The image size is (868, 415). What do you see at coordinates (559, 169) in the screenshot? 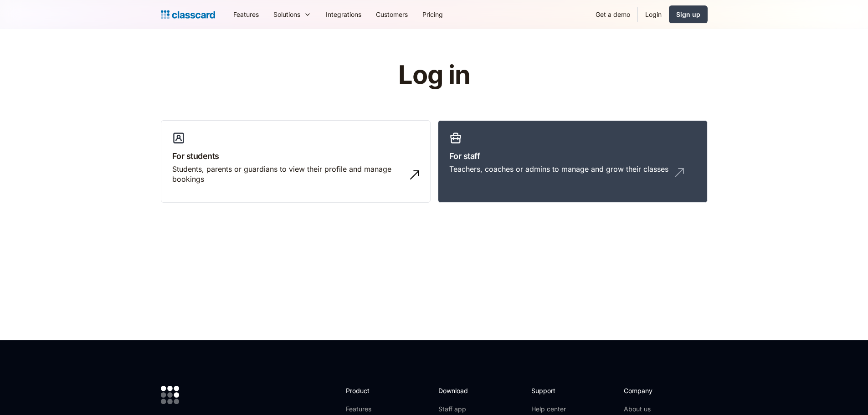
I see `div: Teachers, coaches or admins to manage and grow their classes` at bounding box center [559, 169].